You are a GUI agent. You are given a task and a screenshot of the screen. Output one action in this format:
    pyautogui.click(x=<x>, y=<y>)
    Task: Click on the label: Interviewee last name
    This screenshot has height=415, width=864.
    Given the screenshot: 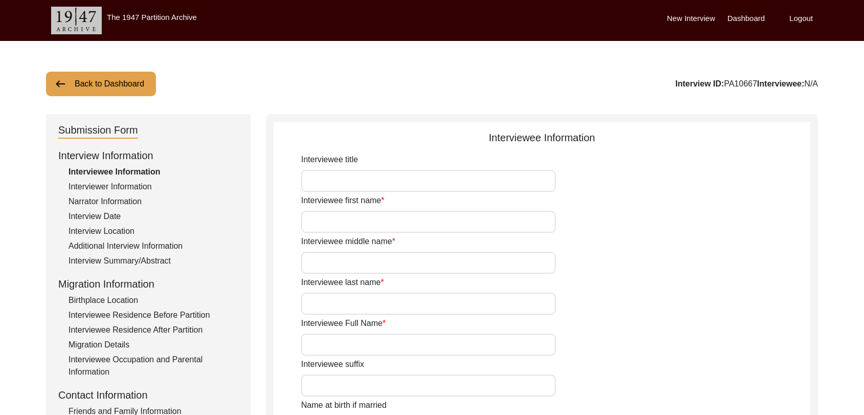 What is the action you would take?
    pyautogui.click(x=342, y=282)
    